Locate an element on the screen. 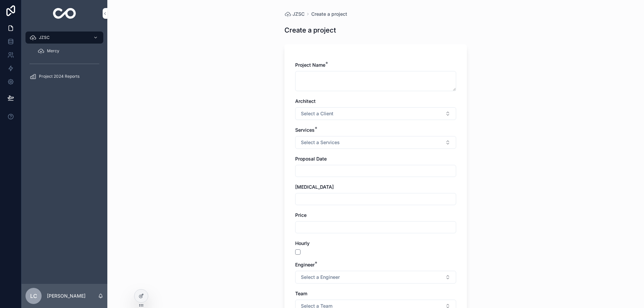  a: Project 2024 Reports is located at coordinates (64, 76).